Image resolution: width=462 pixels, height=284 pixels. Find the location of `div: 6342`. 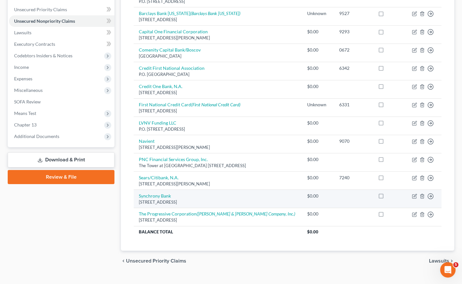

div: 6342 is located at coordinates (354, 68).